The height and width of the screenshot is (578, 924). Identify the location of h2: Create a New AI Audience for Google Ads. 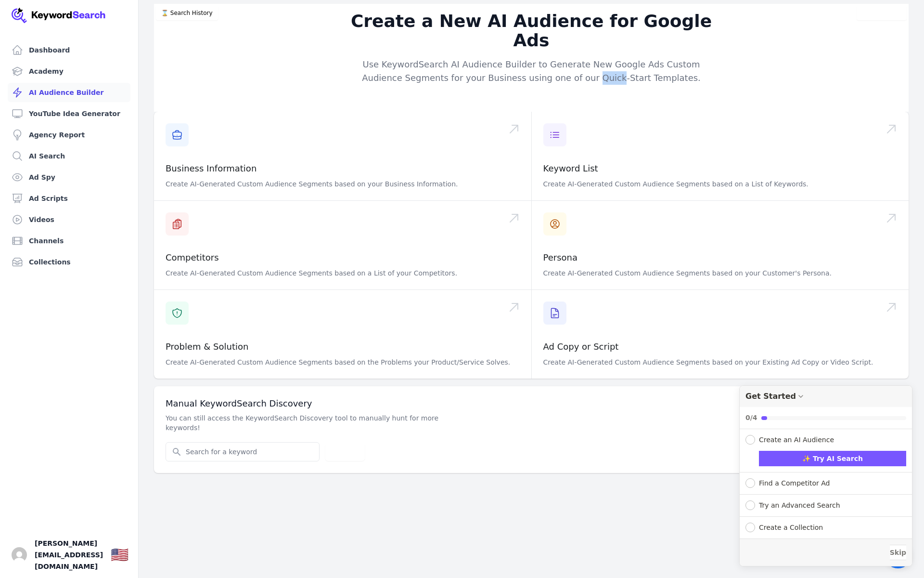
(531, 31).